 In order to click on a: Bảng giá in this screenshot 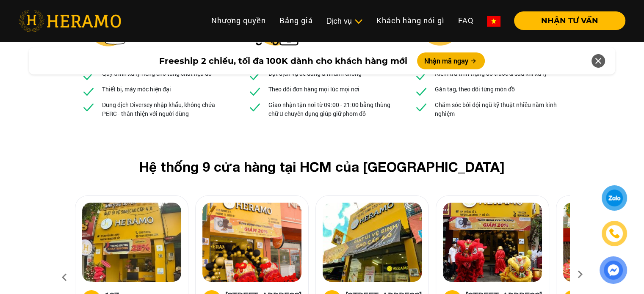, I will do `click(296, 20)`.